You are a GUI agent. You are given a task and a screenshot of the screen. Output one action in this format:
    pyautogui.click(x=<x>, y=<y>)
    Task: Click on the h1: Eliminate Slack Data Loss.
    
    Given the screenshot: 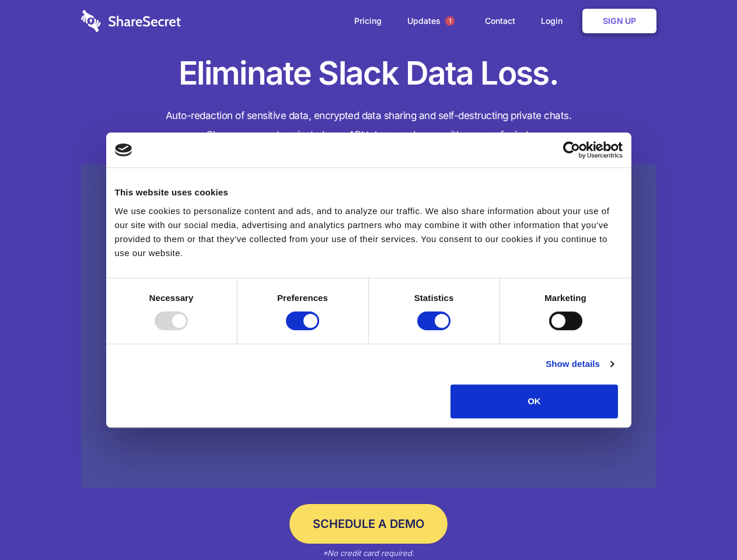 What is the action you would take?
    pyautogui.click(x=368, y=74)
    